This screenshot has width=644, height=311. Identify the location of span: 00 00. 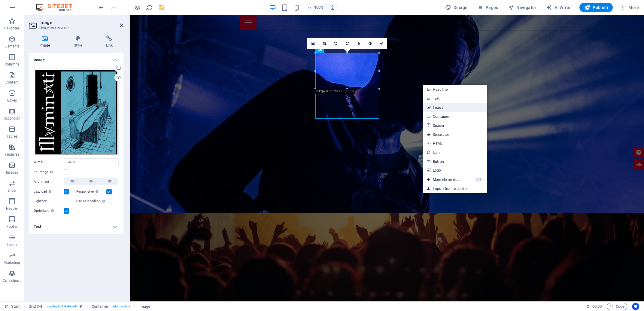
(597, 306).